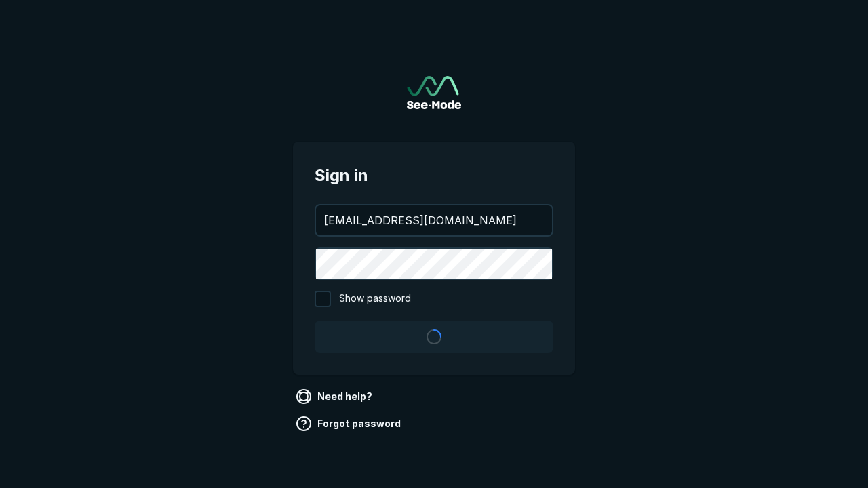 This screenshot has width=868, height=488. I want to click on a: Forgot password, so click(349, 424).